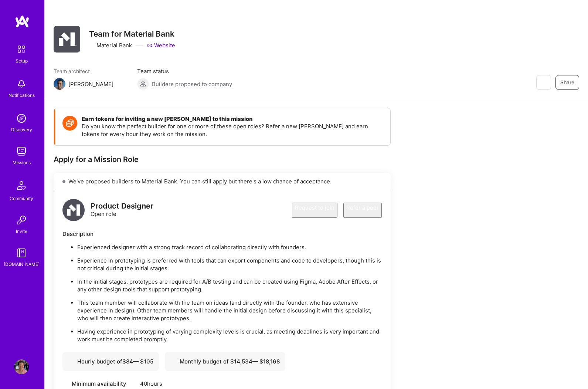 The image size is (588, 389). Describe the element at coordinates (315, 210) in the screenshot. I see `button: Request to join` at that location.